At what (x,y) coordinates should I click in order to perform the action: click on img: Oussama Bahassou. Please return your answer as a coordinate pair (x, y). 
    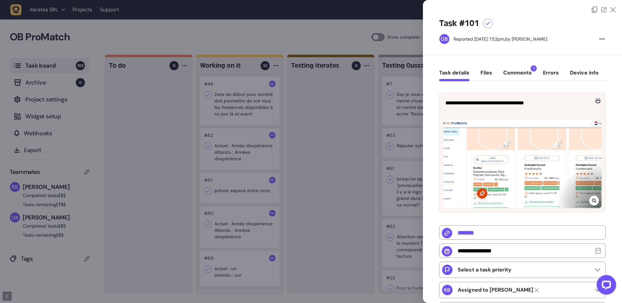
    Looking at the image, I should click on (444, 39).